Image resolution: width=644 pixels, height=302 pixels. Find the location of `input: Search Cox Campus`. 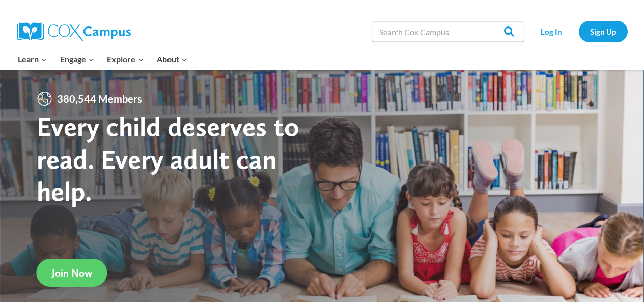

input: Search Cox Campus is located at coordinates (448, 32).